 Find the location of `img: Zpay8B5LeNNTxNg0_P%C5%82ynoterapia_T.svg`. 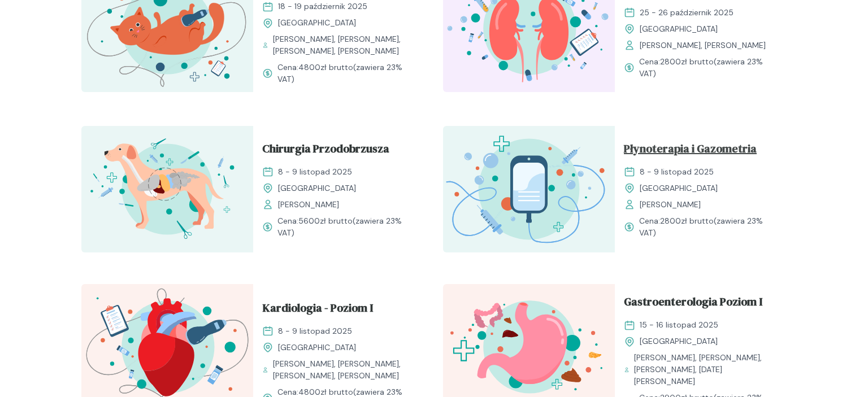

img: Zpay8B5LeNNTxNg0_P%C5%82ynoterapia_T.svg is located at coordinates (529, 189).